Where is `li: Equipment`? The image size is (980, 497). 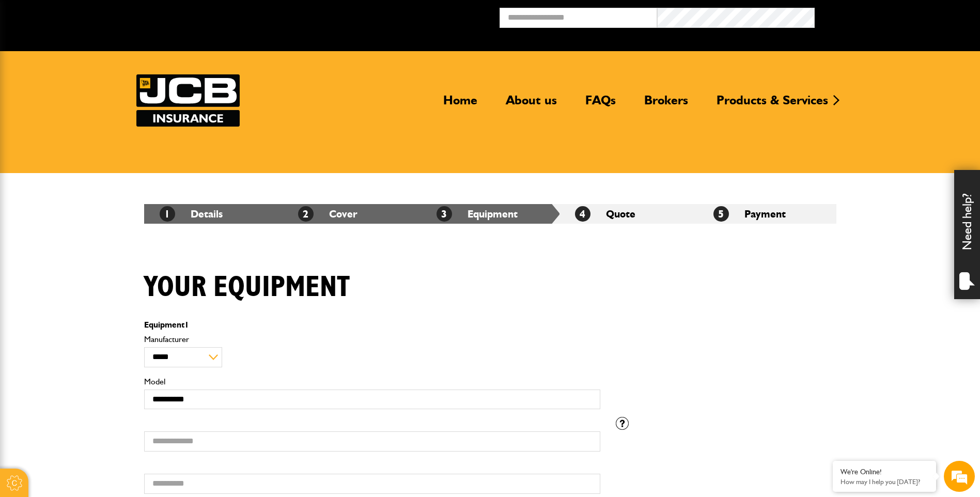
li: Equipment is located at coordinates (490, 214).